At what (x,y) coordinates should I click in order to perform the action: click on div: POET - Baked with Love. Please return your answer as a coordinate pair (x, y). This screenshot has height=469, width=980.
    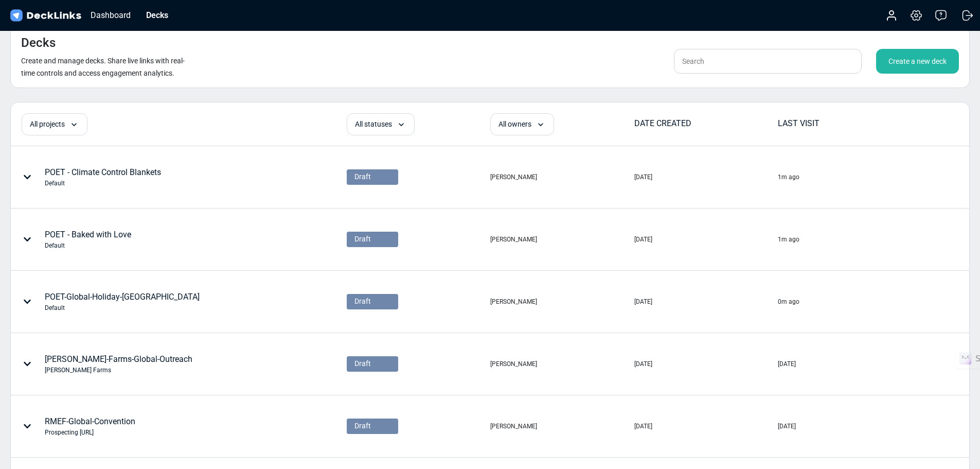
    Looking at the image, I should click on (88, 239).